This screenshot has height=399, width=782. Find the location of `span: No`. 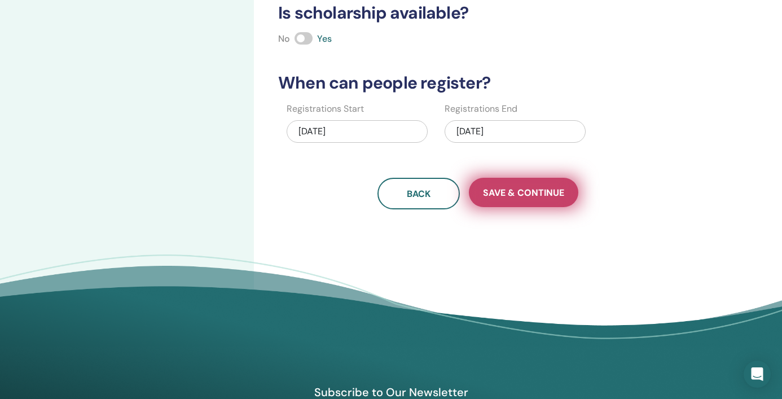

span: No is located at coordinates (284, 38).